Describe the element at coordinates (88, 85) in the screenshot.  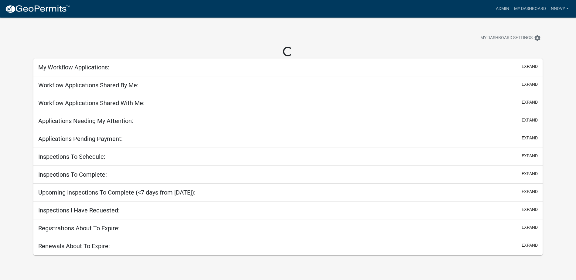
I see `h5: Workflow Applications Shared By Me:` at that location.